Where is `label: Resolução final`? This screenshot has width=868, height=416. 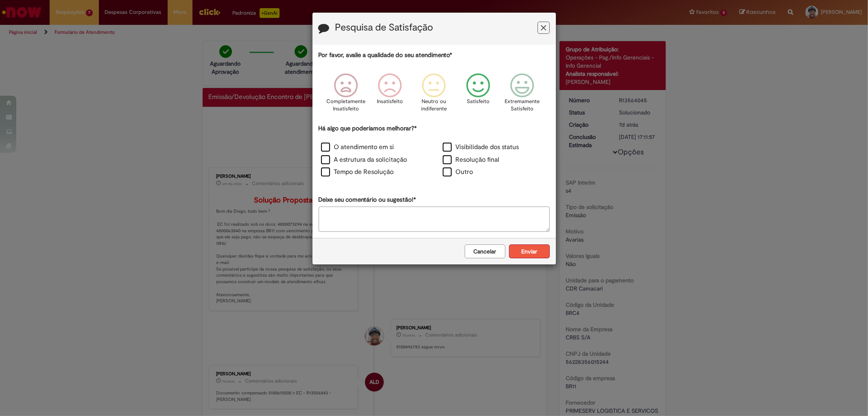 label: Resolução final is located at coordinates (471, 160).